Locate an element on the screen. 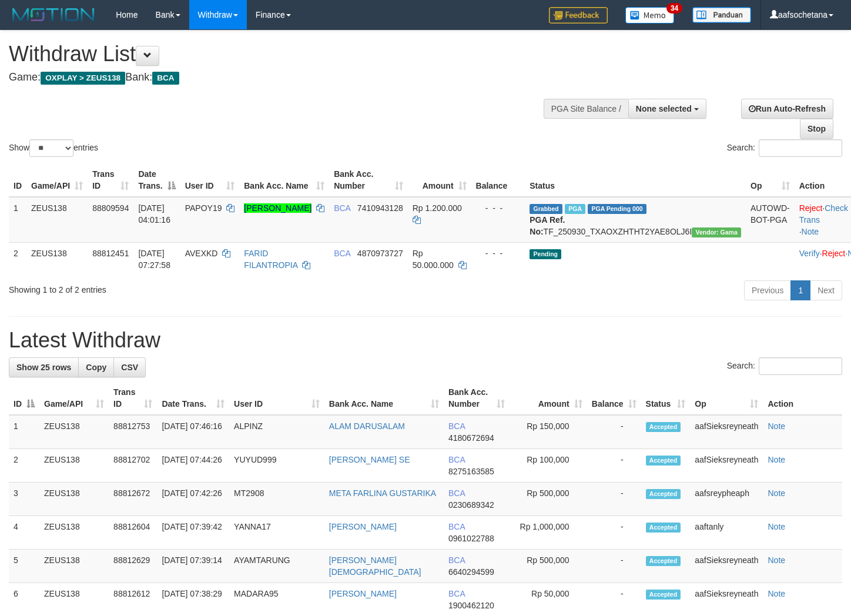 Image resolution: width=851 pixels, height=616 pixels. a: Stop is located at coordinates (816, 129).